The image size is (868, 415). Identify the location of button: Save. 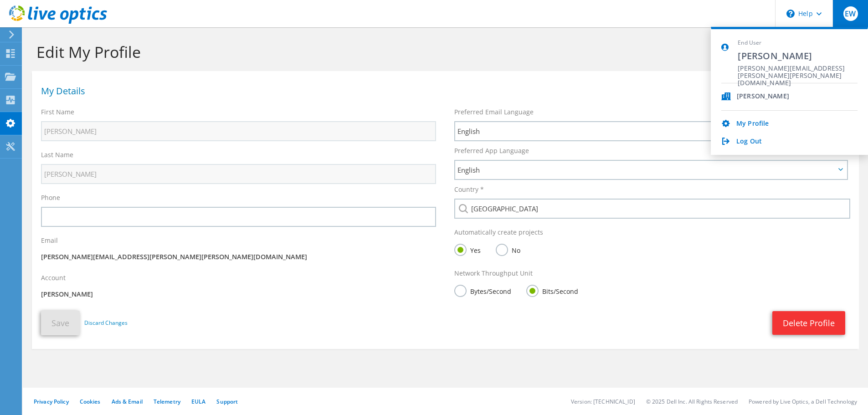
(60, 324).